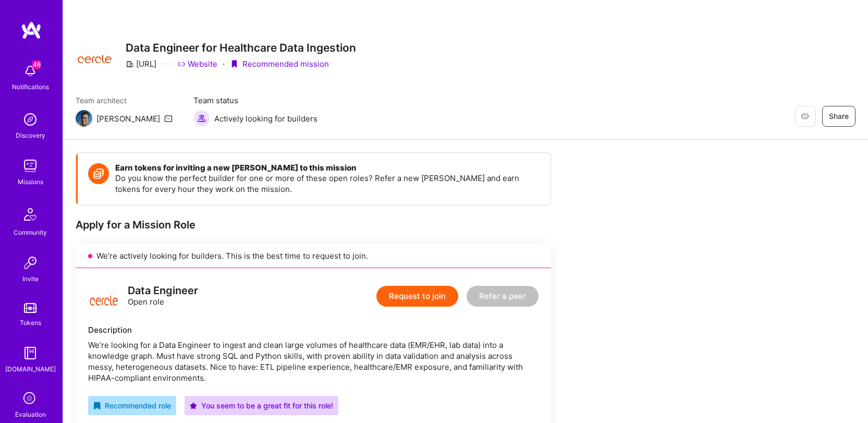  Describe the element at coordinates (163, 290) in the screenshot. I see `div: Data Engineer` at that location.